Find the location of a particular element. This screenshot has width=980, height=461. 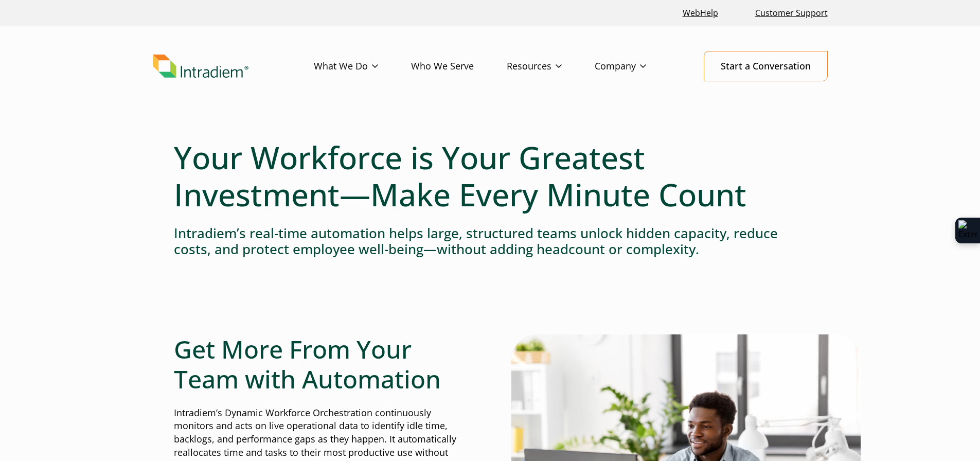

a: What We Do is located at coordinates (362, 66).